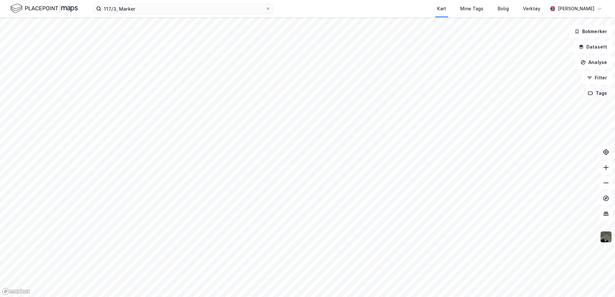 The height and width of the screenshot is (297, 615). I want to click on button: Filter, so click(597, 78).